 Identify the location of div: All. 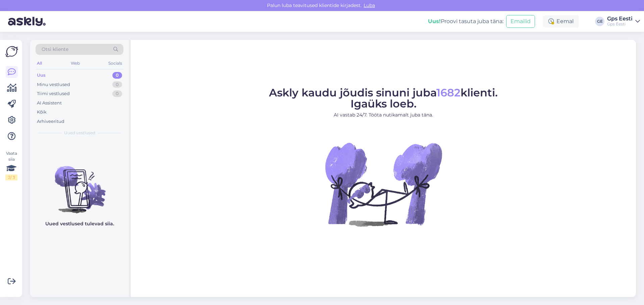
(39, 63).